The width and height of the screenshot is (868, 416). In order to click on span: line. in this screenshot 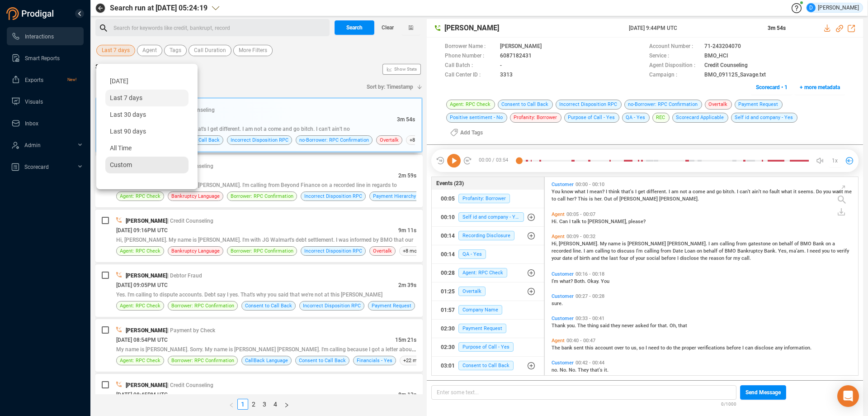, I will do `click(578, 251)`.